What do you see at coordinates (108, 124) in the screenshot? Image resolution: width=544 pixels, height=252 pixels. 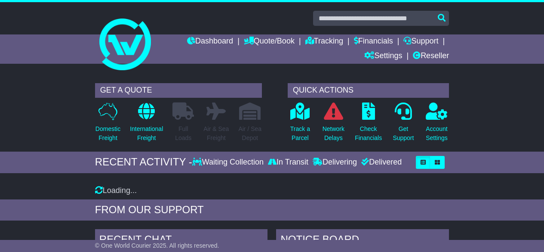 I see `a: DomesticFreight` at bounding box center [108, 124].